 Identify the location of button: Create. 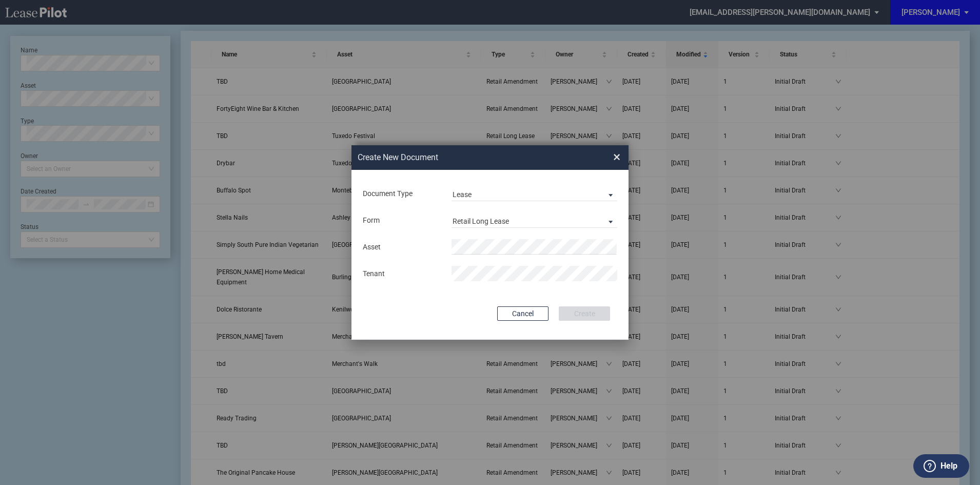
(585, 314).